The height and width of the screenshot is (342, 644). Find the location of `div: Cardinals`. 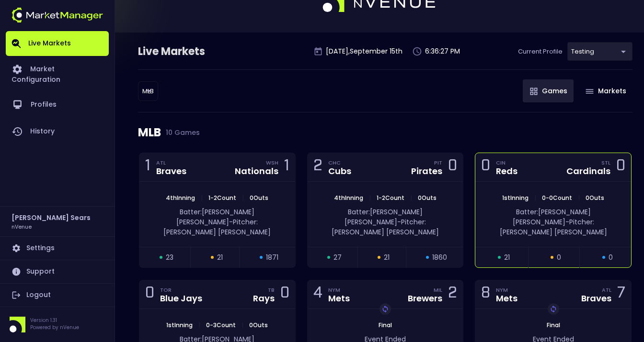

div: Cardinals is located at coordinates (588, 171).